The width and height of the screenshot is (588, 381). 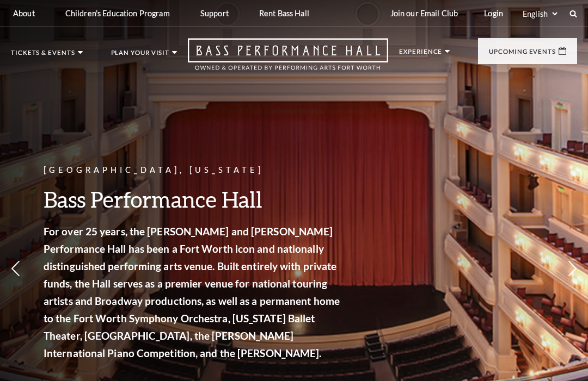 What do you see at coordinates (420, 55) in the screenshot?
I see `p: Experience` at bounding box center [420, 55].